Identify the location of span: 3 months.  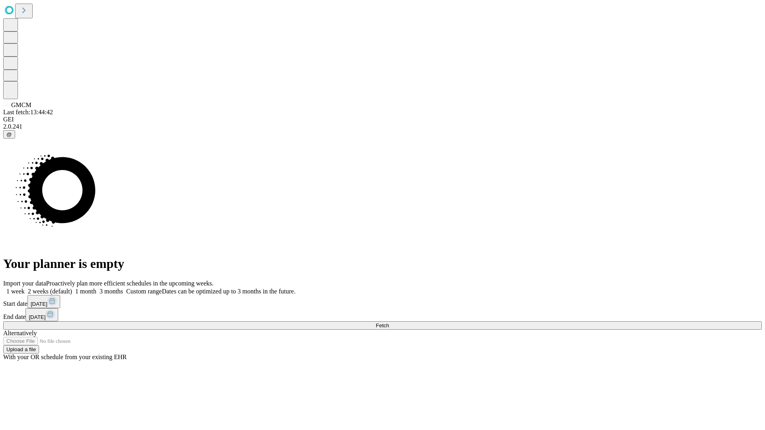
(111, 291).